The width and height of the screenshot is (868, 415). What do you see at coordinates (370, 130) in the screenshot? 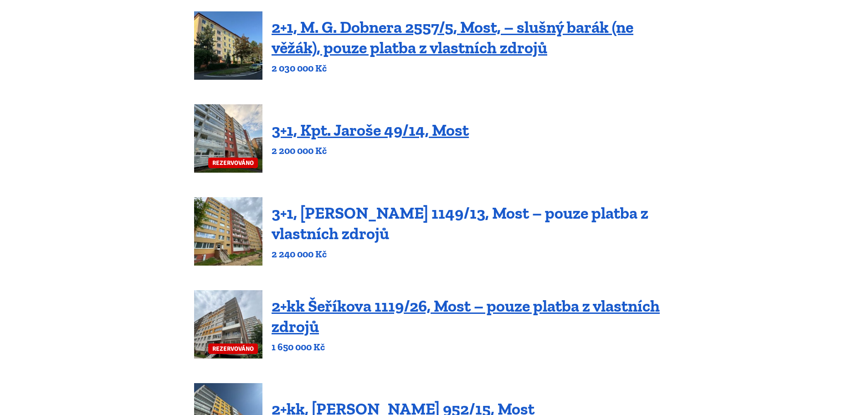
I see `a: 3+1, Kpt. Jaroše 49/14, Most` at bounding box center [370, 130].